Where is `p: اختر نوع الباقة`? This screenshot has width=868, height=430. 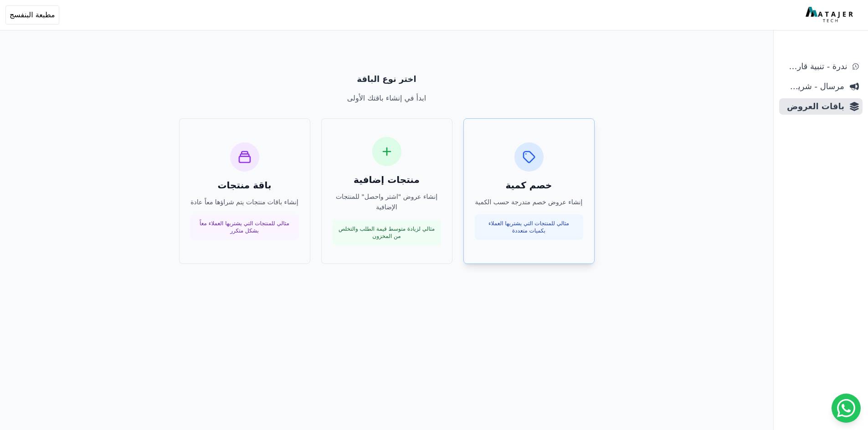 p: اختر نوع الباقة is located at coordinates (387, 80).